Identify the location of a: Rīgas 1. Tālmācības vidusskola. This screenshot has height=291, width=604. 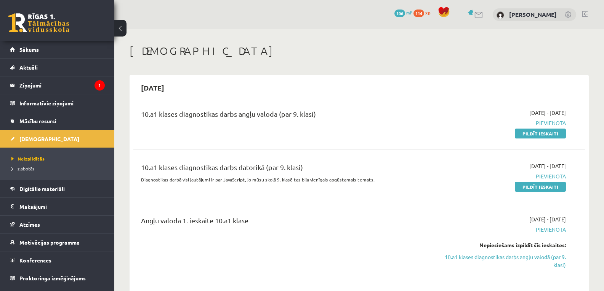
(39, 23).